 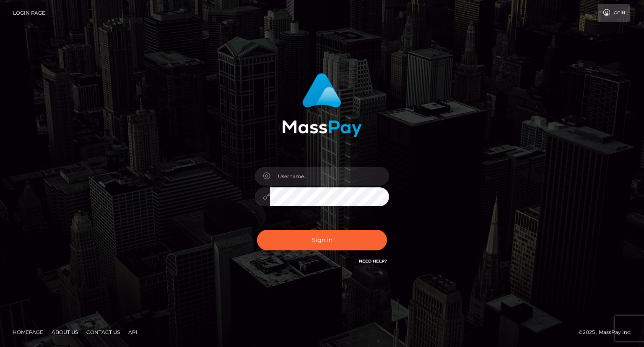 I want to click on button: Sign in, so click(x=322, y=240).